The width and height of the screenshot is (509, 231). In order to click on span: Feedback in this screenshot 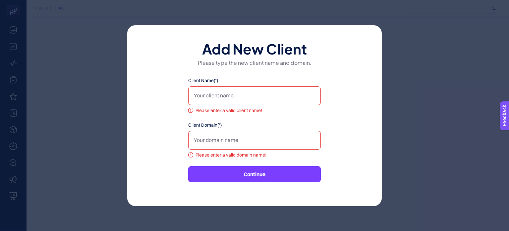, I will do `click(15, 5)`.